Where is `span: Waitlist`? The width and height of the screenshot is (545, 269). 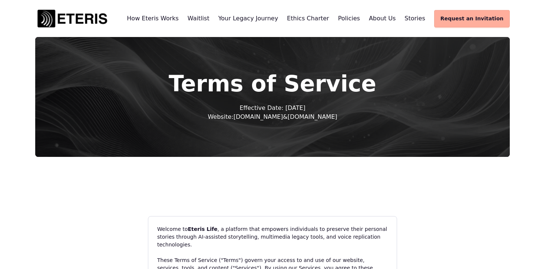
span: Waitlist is located at coordinates (198, 18).